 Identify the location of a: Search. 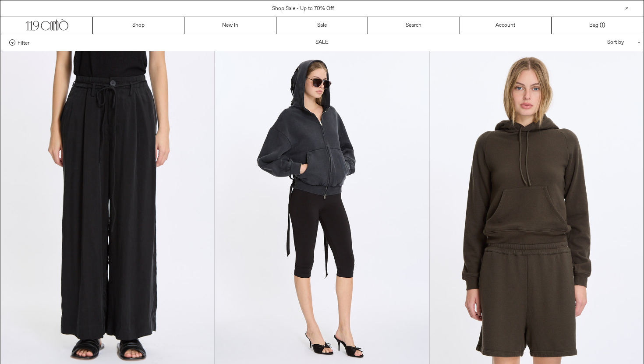
(414, 25).